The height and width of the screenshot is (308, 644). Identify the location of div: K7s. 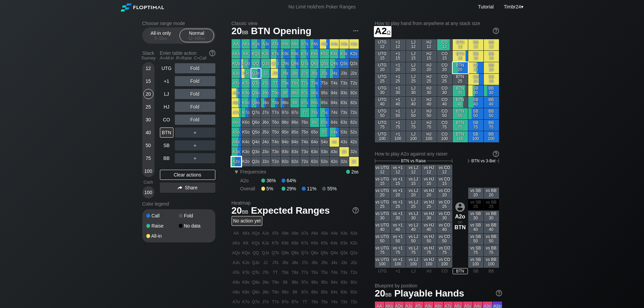
(305, 54).